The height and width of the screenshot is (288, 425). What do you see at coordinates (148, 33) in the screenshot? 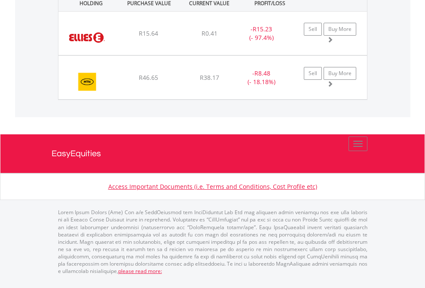
I see `span: R15.64` at bounding box center [148, 33].